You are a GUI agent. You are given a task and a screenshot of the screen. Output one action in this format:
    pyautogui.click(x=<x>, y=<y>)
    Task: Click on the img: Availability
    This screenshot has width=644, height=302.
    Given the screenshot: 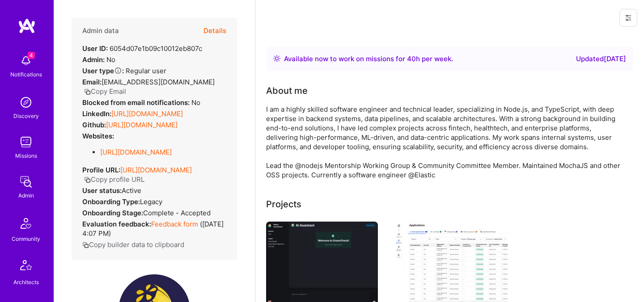 What is the action you would take?
    pyautogui.click(x=277, y=58)
    